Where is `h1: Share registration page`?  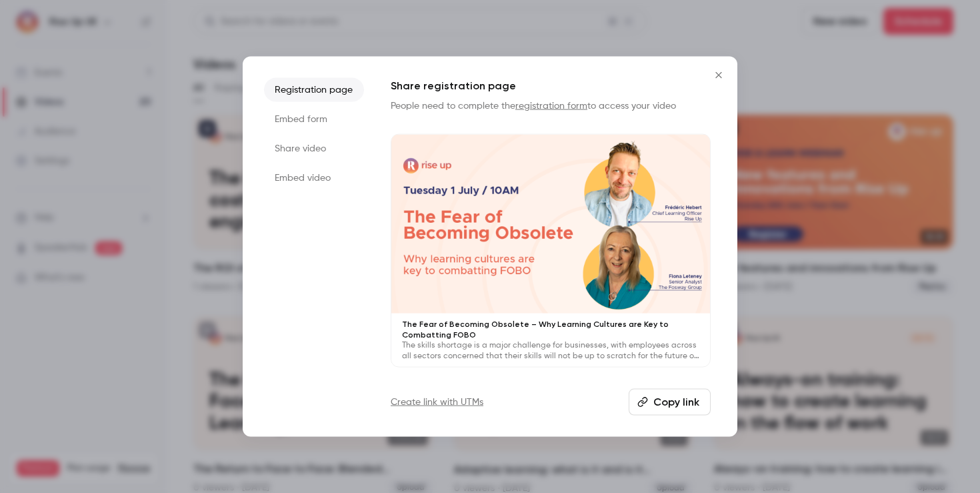
h1: Share registration page is located at coordinates (550, 85).